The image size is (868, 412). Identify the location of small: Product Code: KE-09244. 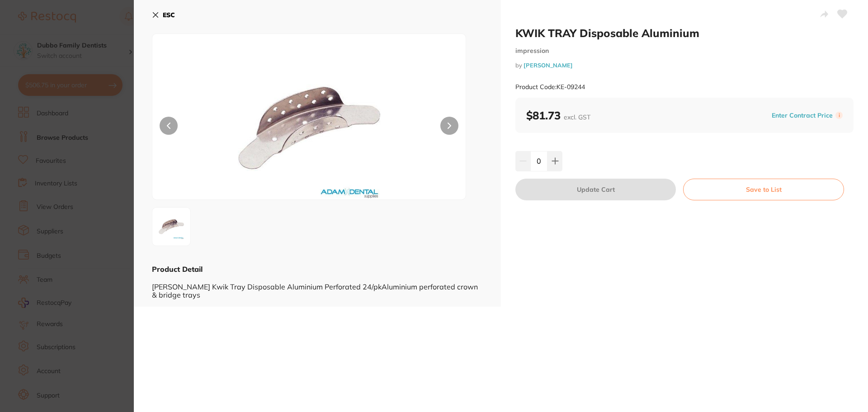
(550, 87).